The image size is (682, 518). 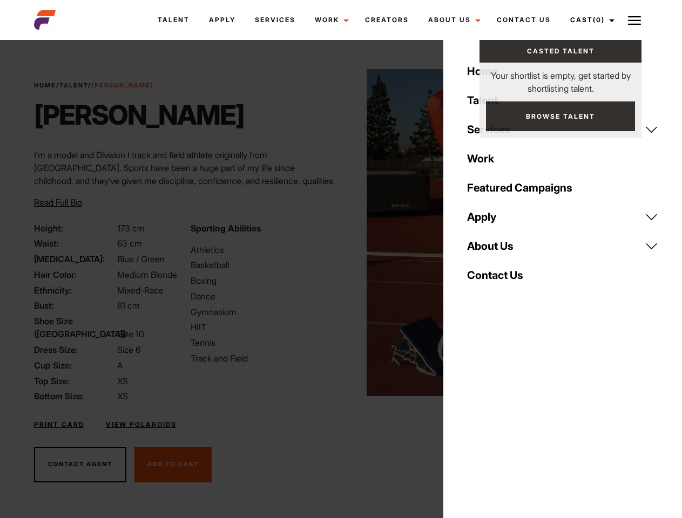 What do you see at coordinates (75, 244) in the screenshot?
I see `span: Waist:` at bounding box center [75, 244].